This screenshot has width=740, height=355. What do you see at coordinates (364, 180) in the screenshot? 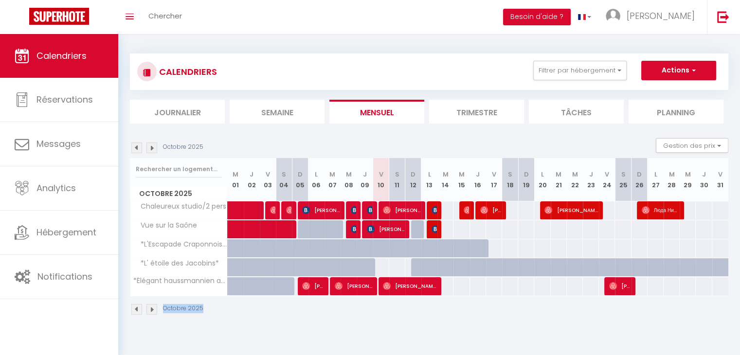
I see `th: 09` at bounding box center [364, 180].